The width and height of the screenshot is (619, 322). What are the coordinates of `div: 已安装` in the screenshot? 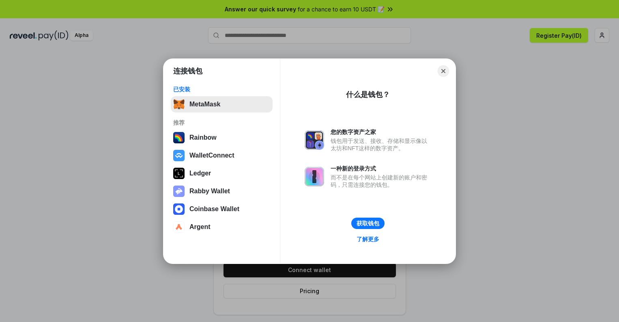 It's located at (222, 89).